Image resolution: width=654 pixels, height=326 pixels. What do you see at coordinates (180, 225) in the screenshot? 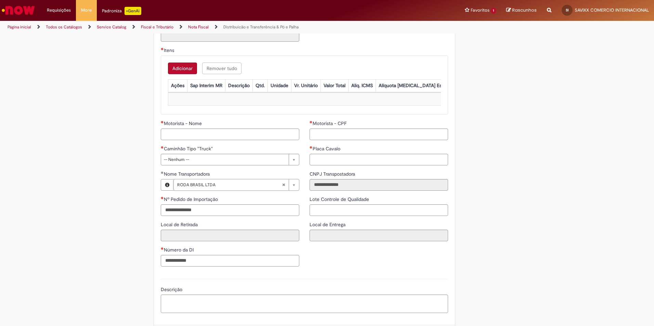
I see `span: Somente leitura - Local de Retirada` at bounding box center [180, 225].